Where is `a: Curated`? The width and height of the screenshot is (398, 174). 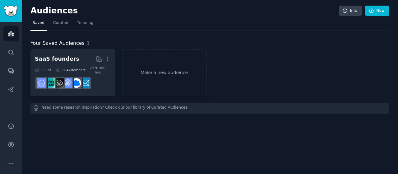
a: Curated is located at coordinates (61, 24).